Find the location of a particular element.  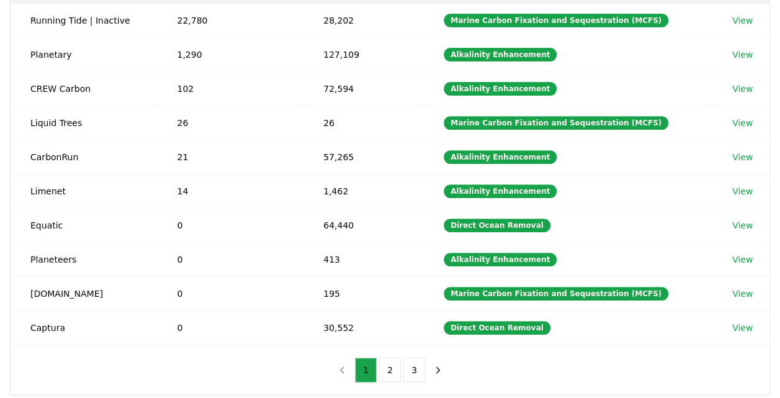

button: 2 is located at coordinates (390, 370).